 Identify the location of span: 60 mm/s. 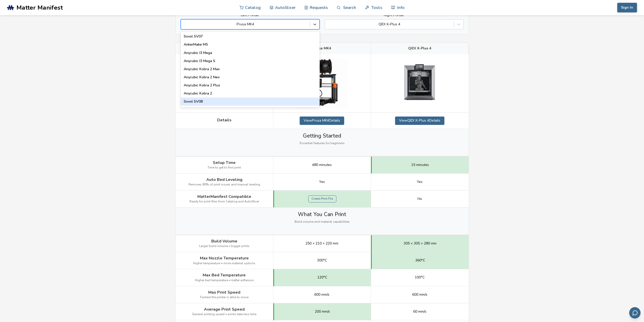
(420, 311).